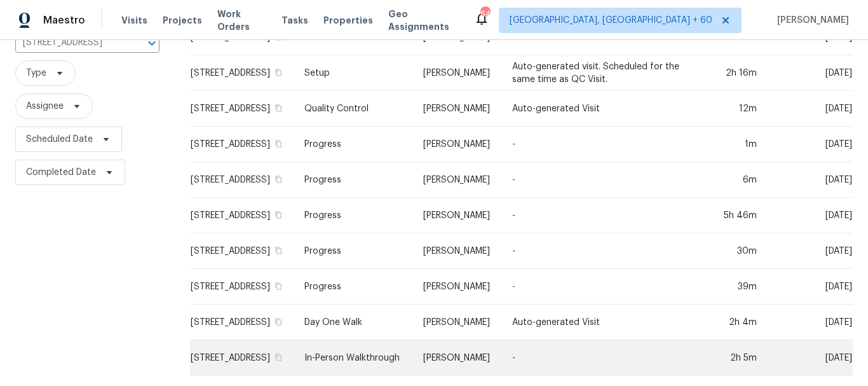 The width and height of the screenshot is (868, 386). What do you see at coordinates (152, 43) in the screenshot?
I see `button: Open` at bounding box center [152, 43].